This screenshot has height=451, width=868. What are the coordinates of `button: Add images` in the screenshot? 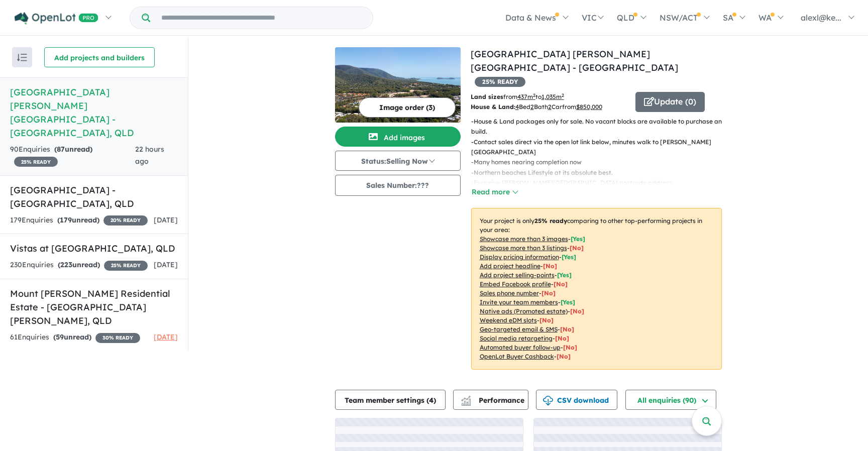 It's located at (398, 137).